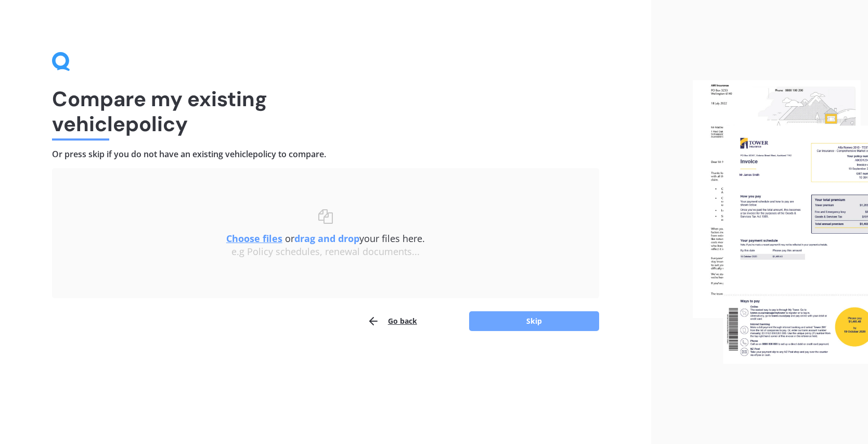 The width and height of the screenshot is (868, 444). Describe the element at coordinates (326, 238) in the screenshot. I see `span: or your files here.` at that location.